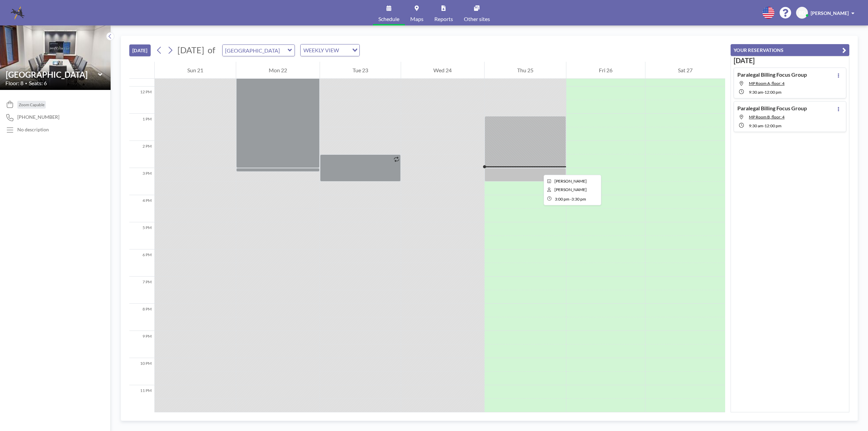 The height and width of the screenshot is (431, 868). Describe the element at coordinates (142, 101) in the screenshot. I see `div: 12 PM` at that location.